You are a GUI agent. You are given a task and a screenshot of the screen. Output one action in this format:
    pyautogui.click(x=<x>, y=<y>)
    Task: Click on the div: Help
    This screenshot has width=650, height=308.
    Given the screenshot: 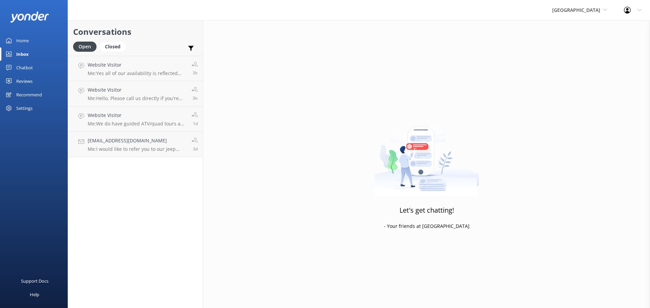 What is the action you would take?
    pyautogui.click(x=35, y=295)
    